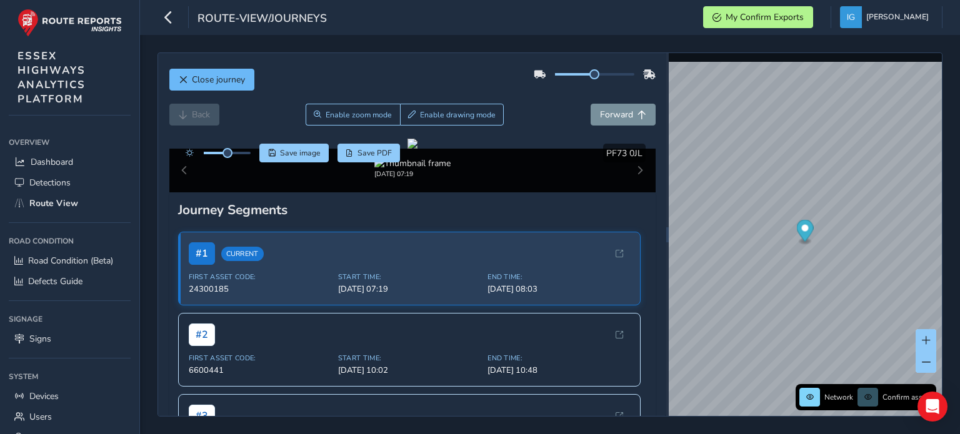 The height and width of the screenshot is (434, 960). I want to click on div: Journey Segments, so click(412, 210).